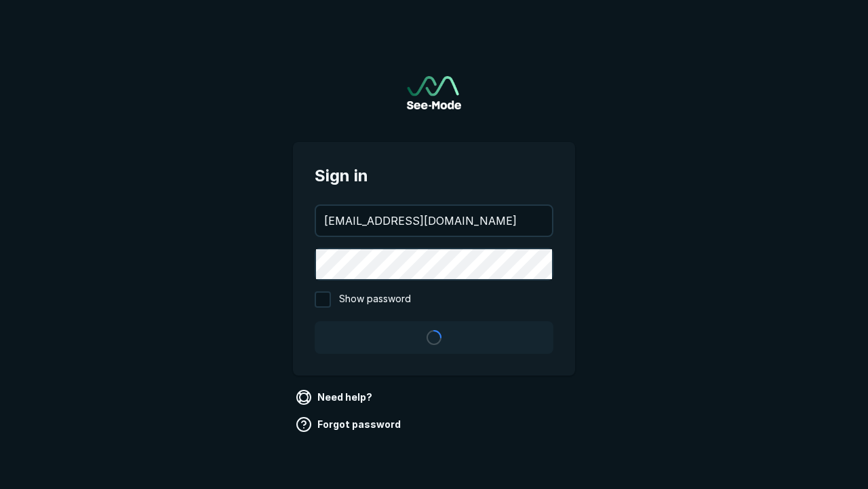  Describe the element at coordinates (375, 299) in the screenshot. I see `span: Show password` at that location.